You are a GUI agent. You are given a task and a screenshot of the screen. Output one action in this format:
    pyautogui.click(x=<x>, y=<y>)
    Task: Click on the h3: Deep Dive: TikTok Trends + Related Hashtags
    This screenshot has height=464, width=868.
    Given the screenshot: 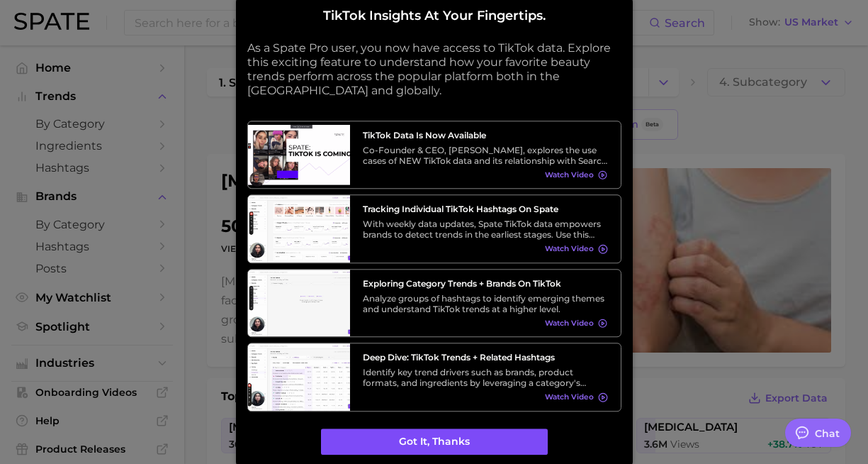 What is the action you would take?
    pyautogui.click(x=485, y=357)
    